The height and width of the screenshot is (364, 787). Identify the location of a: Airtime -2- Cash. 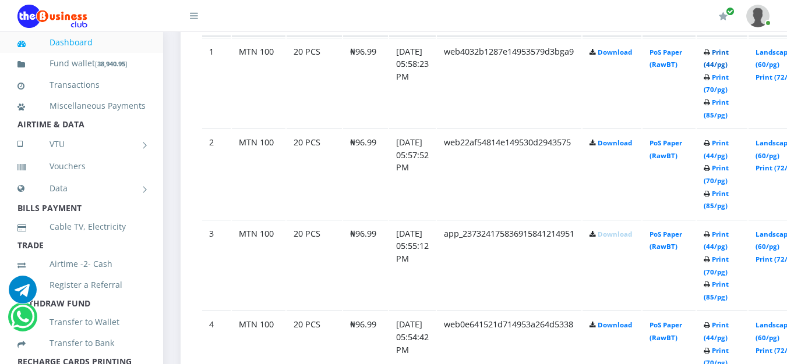
(82, 264).